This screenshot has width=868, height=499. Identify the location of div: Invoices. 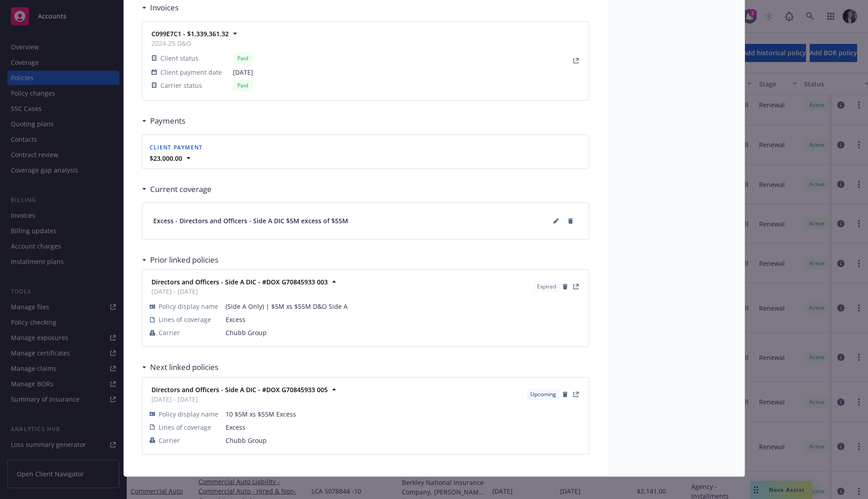
(160, 8).